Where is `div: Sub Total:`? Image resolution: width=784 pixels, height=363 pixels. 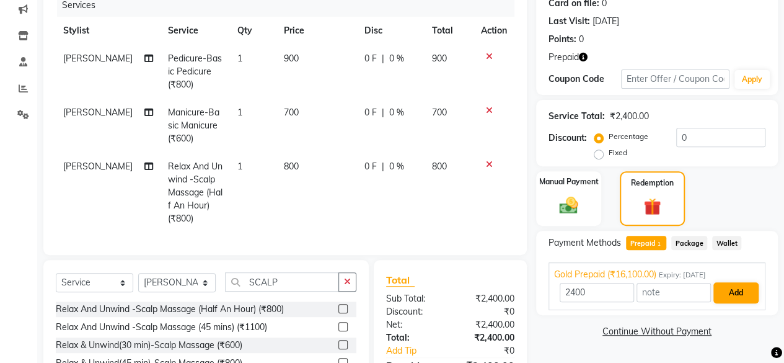 div: Sub Total: is located at coordinates (413, 298).